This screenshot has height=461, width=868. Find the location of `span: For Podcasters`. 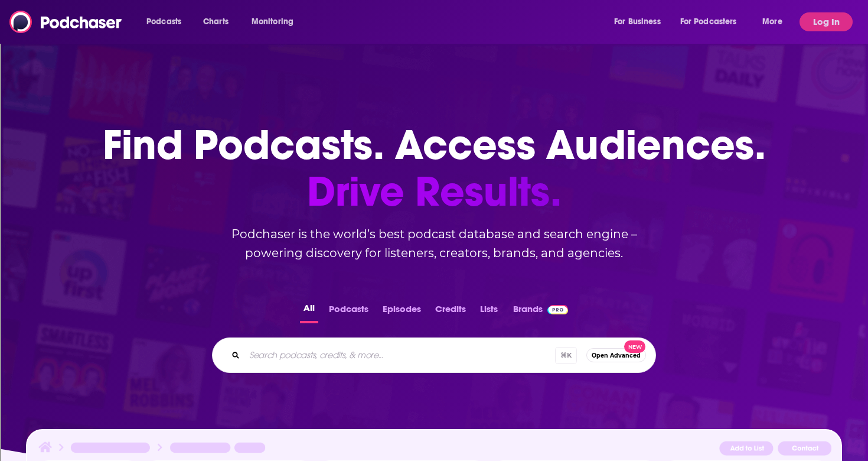

span: For Podcasters is located at coordinates (709, 22).